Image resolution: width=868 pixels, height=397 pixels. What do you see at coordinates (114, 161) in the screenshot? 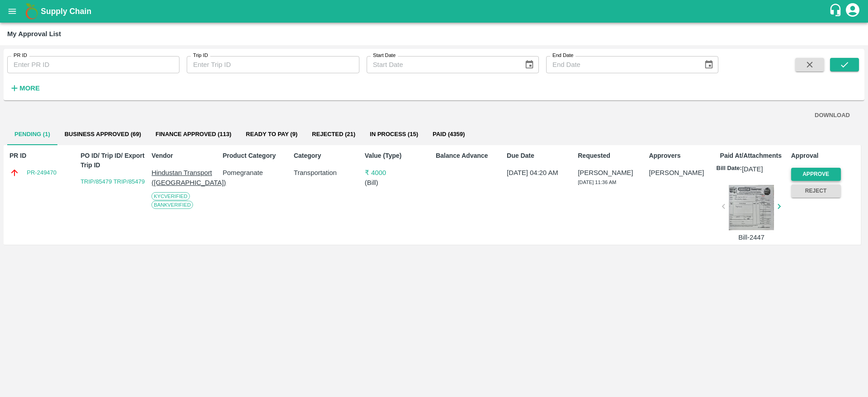
I see `p: PO ID/ Trip ID/ Export Trip ID` at bounding box center [114, 161].